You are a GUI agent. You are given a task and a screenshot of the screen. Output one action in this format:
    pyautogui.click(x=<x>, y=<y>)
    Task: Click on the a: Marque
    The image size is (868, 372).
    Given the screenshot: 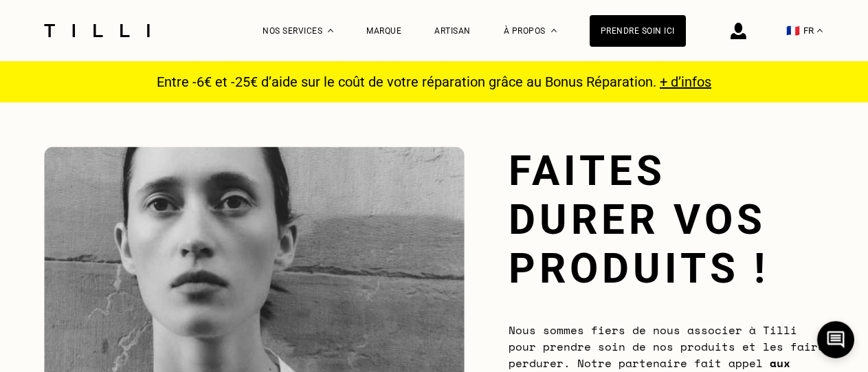 What is the action you would take?
    pyautogui.click(x=383, y=31)
    